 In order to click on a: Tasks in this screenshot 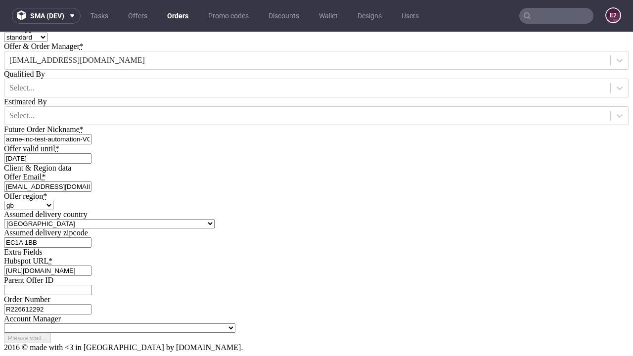, I will do `click(99, 16)`.